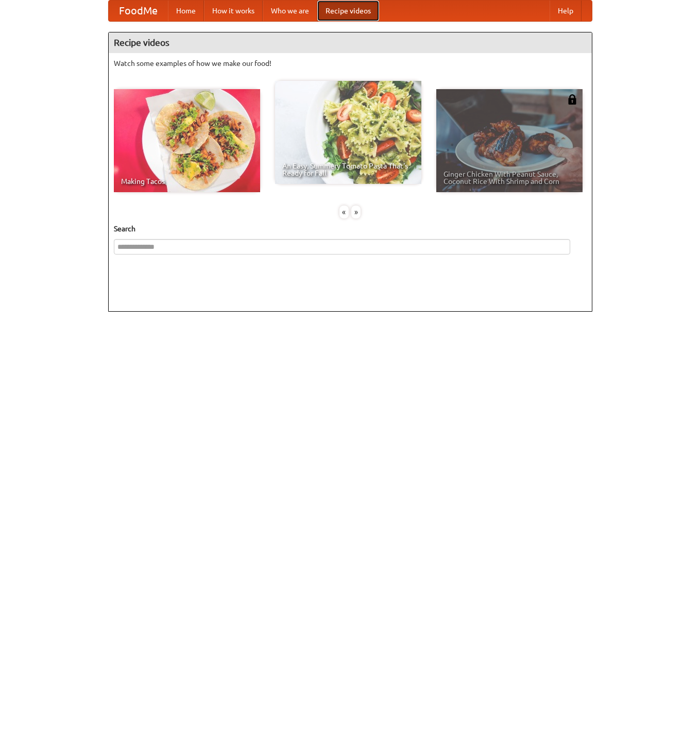 The width and height of the screenshot is (700, 729). What do you see at coordinates (138, 11) in the screenshot?
I see `a: FoodMe` at bounding box center [138, 11].